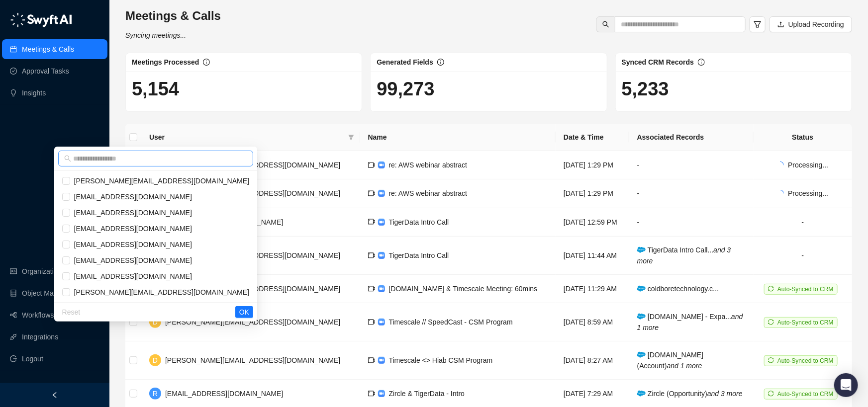 Image resolution: width=868 pixels, height=407 pixels. Describe the element at coordinates (47, 293) in the screenshot. I see `a: Object Manager` at that location.